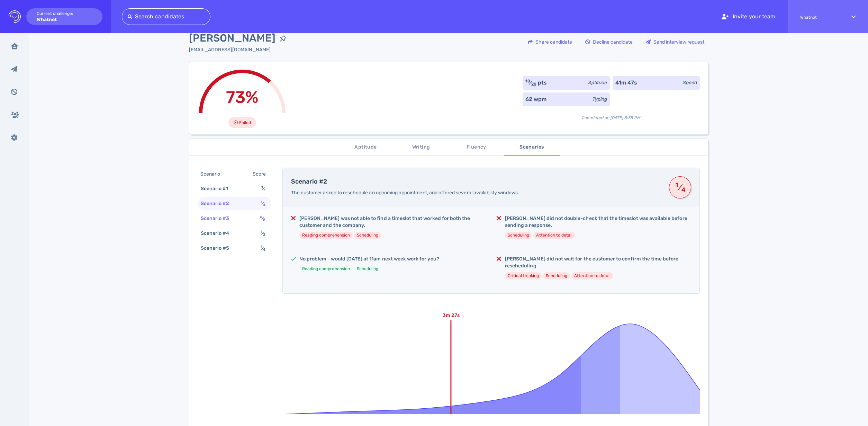 This screenshot has width=868, height=426. What do you see at coordinates (214, 174) in the screenshot?
I see `div: Scenario` at bounding box center [214, 174].